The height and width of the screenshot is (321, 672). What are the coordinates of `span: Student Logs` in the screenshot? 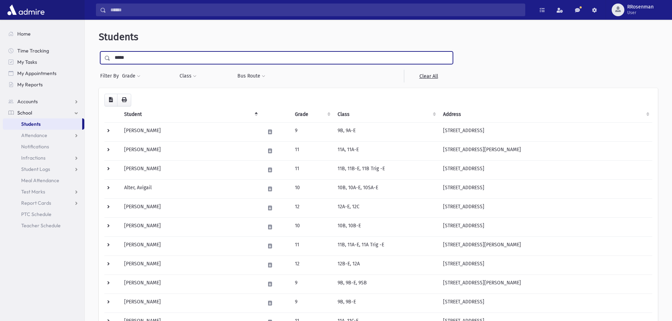 It's located at (36, 169).